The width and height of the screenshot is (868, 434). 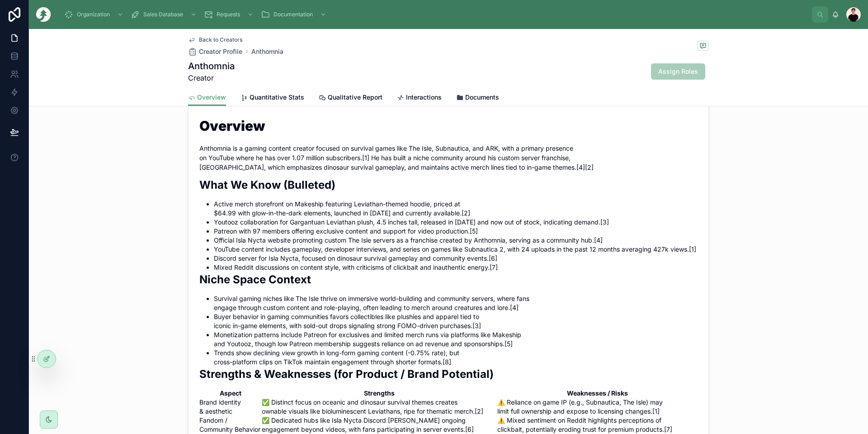 What do you see at coordinates (478, 98) in the screenshot?
I see `a: Documents` at bounding box center [478, 98].